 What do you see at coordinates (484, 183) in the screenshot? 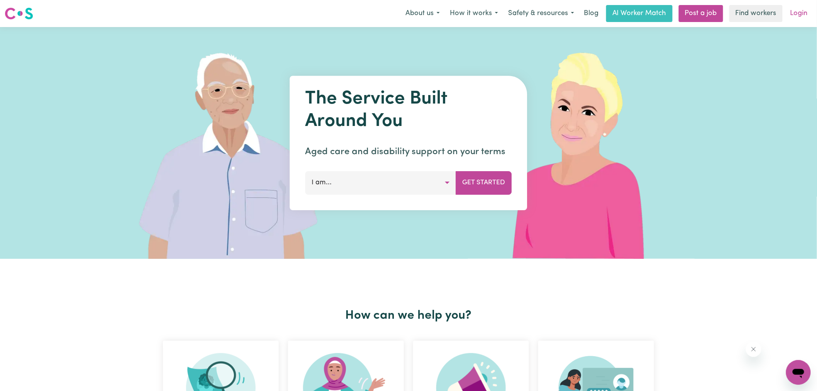
I see `button: Get Started` at bounding box center [484, 183].